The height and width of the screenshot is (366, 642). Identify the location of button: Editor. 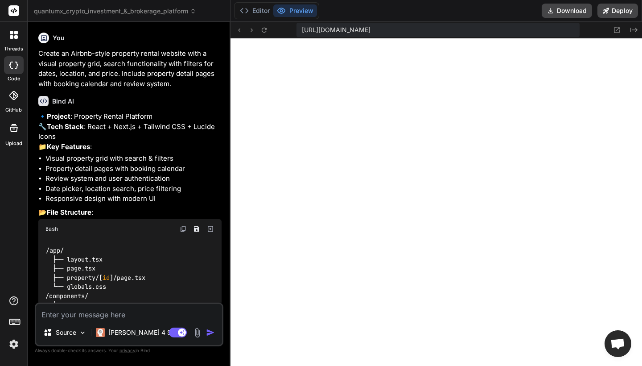
(255, 11).